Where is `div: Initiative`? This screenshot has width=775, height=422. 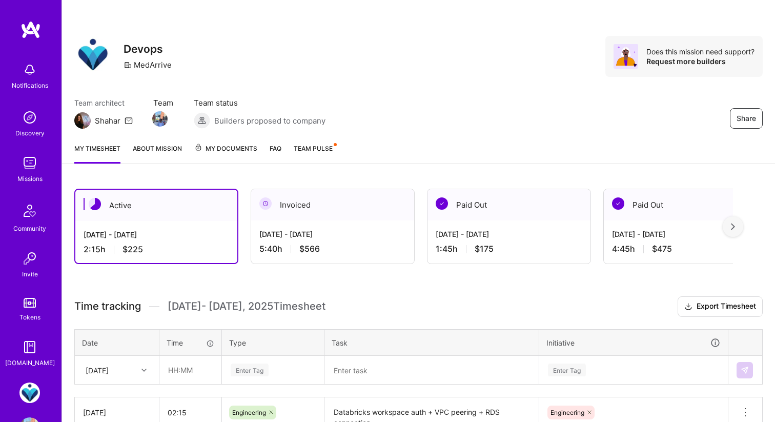
div: Initiative is located at coordinates (634, 342).